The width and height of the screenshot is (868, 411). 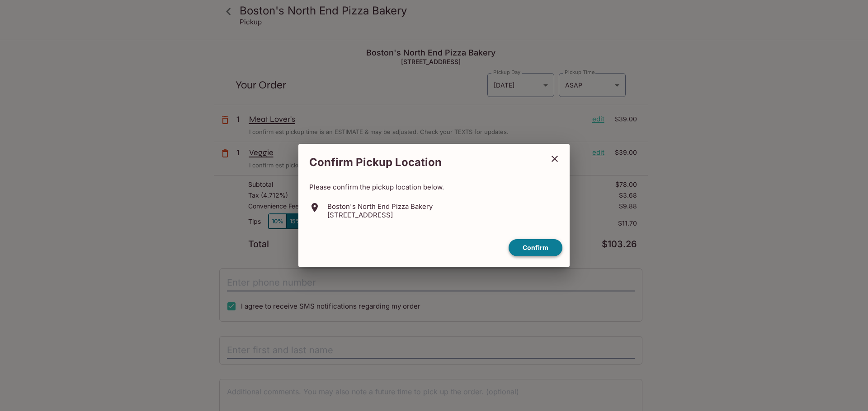 What do you see at coordinates (535, 248) in the screenshot?
I see `button: confirm` at bounding box center [535, 248].